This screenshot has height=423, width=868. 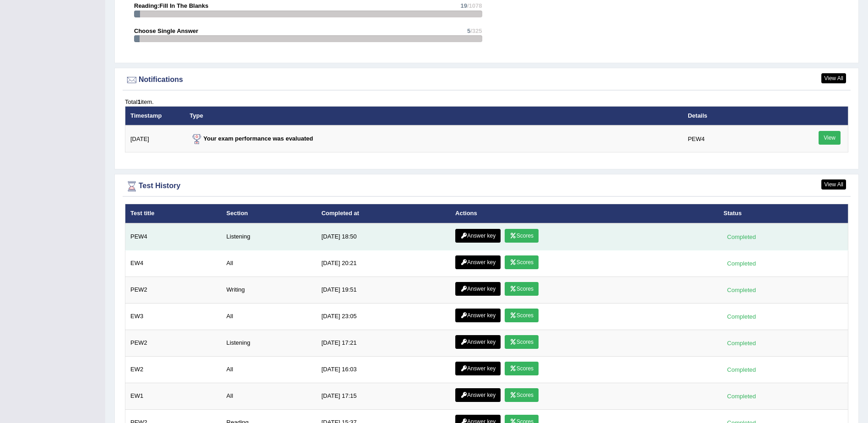 I want to click on span: 19, so click(x=464, y=5).